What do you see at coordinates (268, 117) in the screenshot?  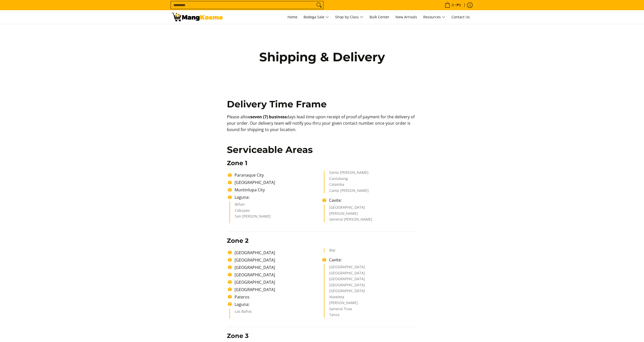 I see `b: seven (7) business` at bounding box center [268, 117].